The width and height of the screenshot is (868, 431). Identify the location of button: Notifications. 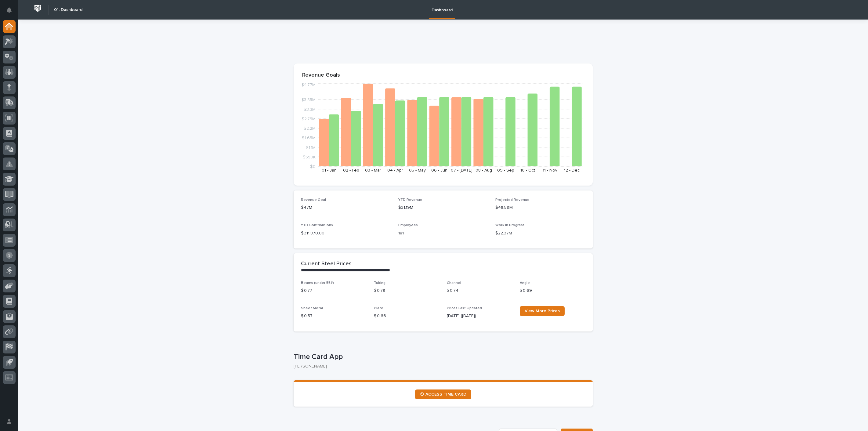
(9, 10).